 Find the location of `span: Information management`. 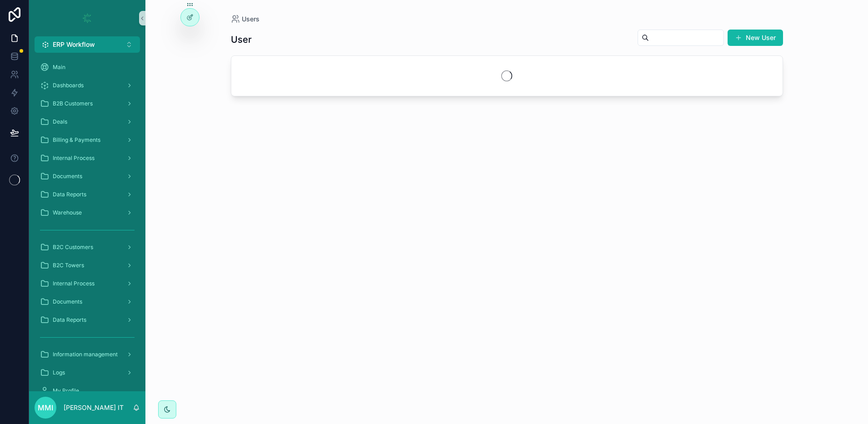

span: Information management is located at coordinates (85, 355).